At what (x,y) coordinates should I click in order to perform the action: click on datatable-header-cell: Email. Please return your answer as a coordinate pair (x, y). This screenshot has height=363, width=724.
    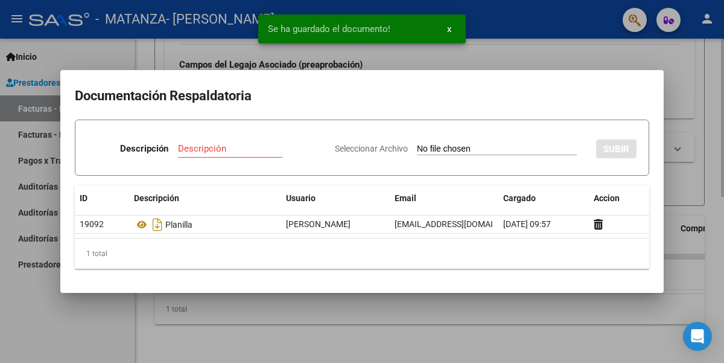
    Looking at the image, I should click on (444, 198).